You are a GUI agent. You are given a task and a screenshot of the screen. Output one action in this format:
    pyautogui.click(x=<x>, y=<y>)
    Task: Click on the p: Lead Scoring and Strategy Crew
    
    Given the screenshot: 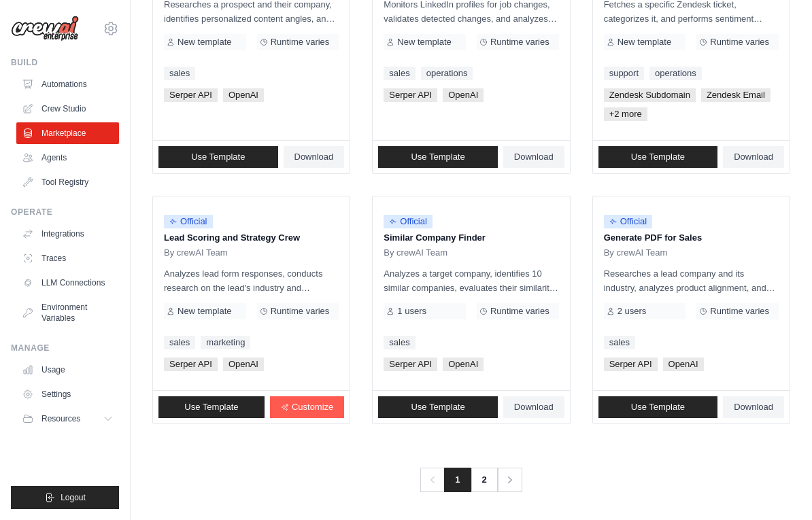 What is the action you would take?
    pyautogui.click(x=251, y=238)
    